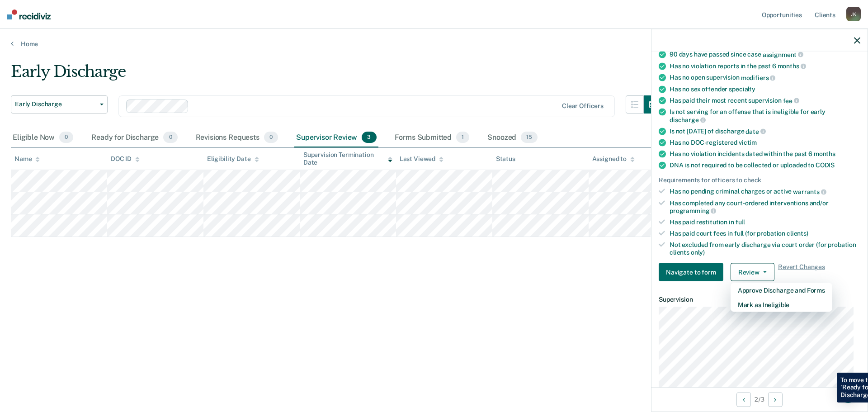 The image size is (868, 412). I want to click on span: 1, so click(462, 138).